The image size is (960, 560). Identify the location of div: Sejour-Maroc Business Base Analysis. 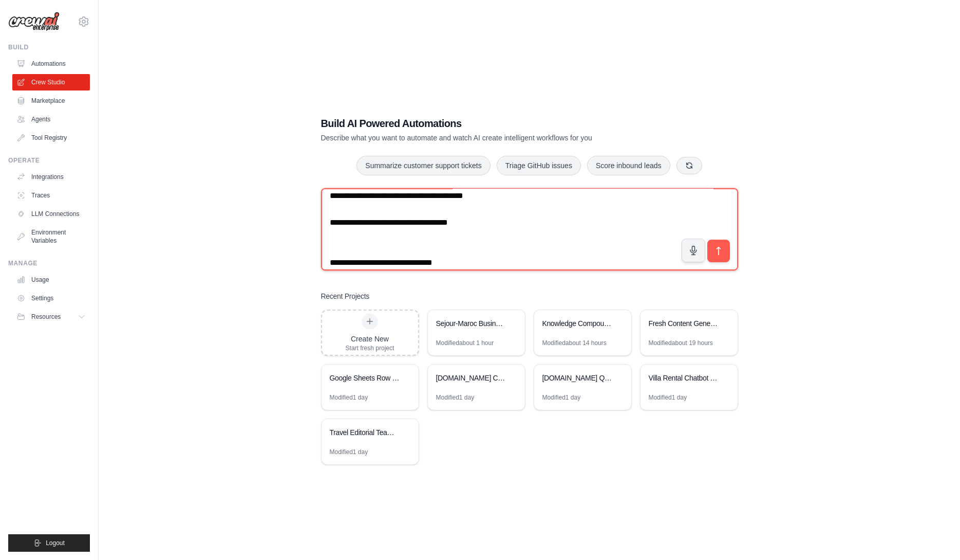
(471, 323).